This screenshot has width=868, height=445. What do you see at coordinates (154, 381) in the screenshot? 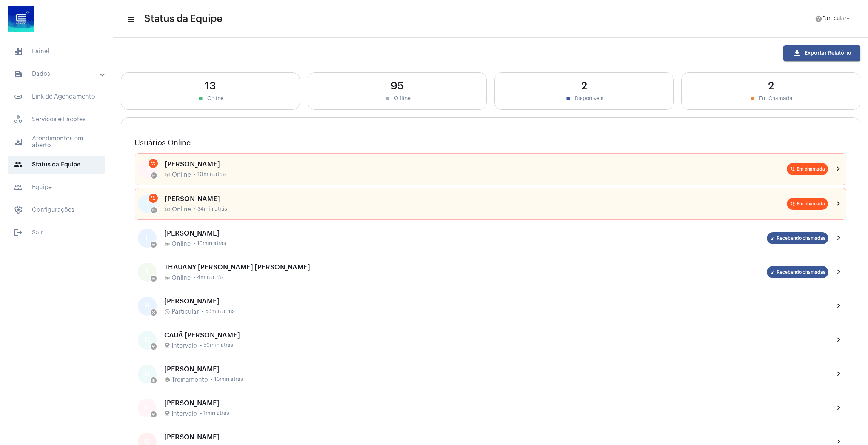
I see `mat-icon: school` at bounding box center [154, 381].